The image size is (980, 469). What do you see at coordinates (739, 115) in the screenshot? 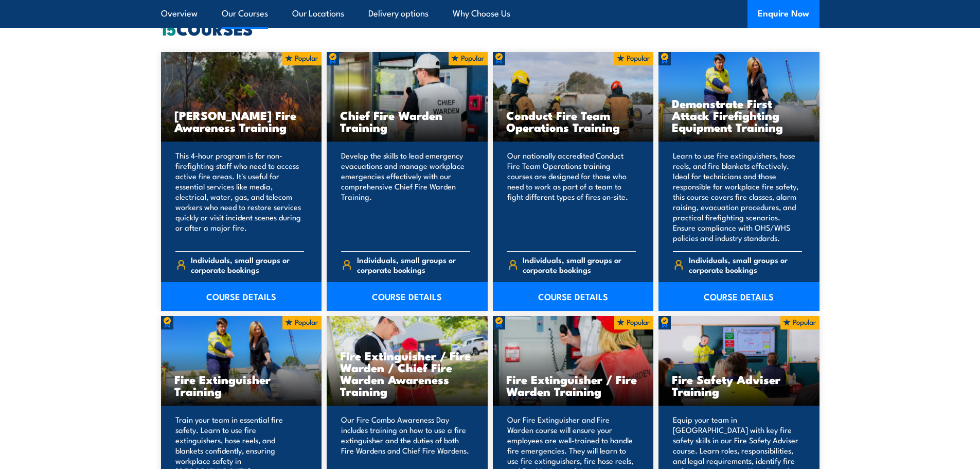
I see `h3: Demonstrate First Attack Firefighting Equipment Training` at bounding box center [739, 115].